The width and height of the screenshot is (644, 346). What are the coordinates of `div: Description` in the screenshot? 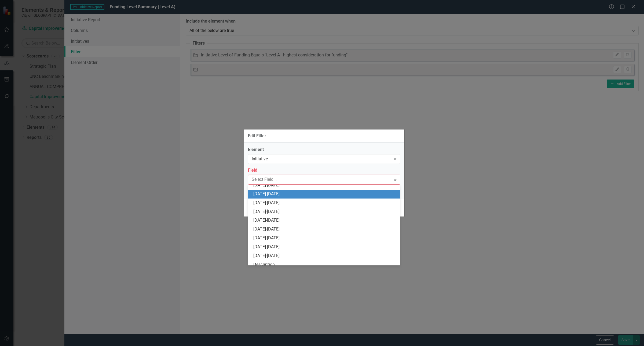 It's located at (326, 264).